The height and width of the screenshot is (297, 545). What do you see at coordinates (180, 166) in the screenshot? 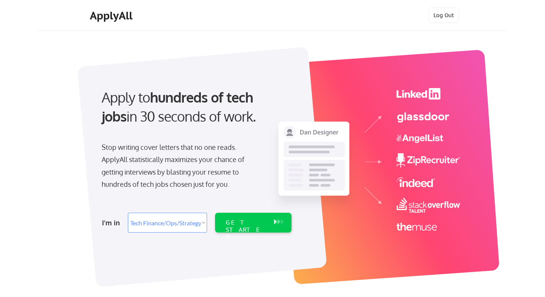
I see `div: Stop writing cover letters that no one reads. ApplyAll statistically maximizes your chance of get...` at bounding box center [180, 166].